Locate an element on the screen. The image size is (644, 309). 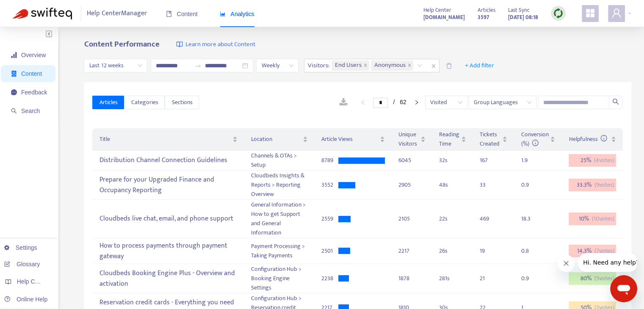
div: Distribution Channel Connection Guidelines is located at coordinates (168, 161).